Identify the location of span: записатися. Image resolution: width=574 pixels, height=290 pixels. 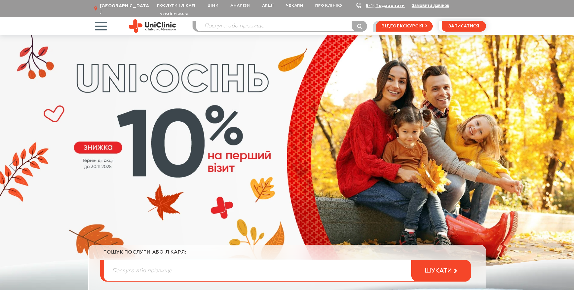
(463, 26).